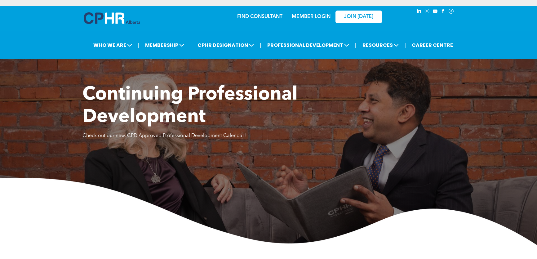 Image resolution: width=537 pixels, height=259 pixels. Describe the element at coordinates (311, 17) in the screenshot. I see `a: MEMBER LOGIN` at that location.